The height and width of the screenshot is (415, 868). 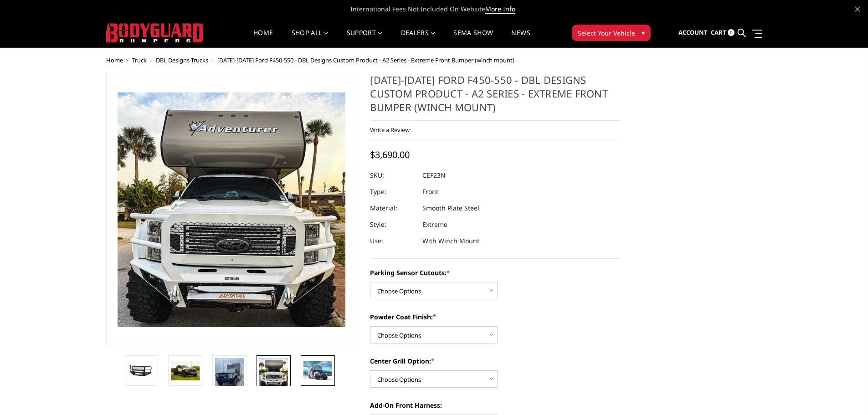 What do you see at coordinates (451, 241) in the screenshot?
I see `dd: With Winch Mount` at bounding box center [451, 241].